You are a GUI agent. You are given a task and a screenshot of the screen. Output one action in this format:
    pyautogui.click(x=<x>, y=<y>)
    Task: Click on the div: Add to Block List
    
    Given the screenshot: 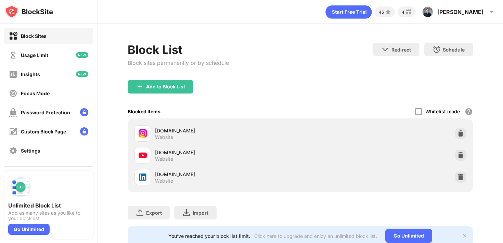 What is the action you would take?
    pyautogui.click(x=165, y=87)
    